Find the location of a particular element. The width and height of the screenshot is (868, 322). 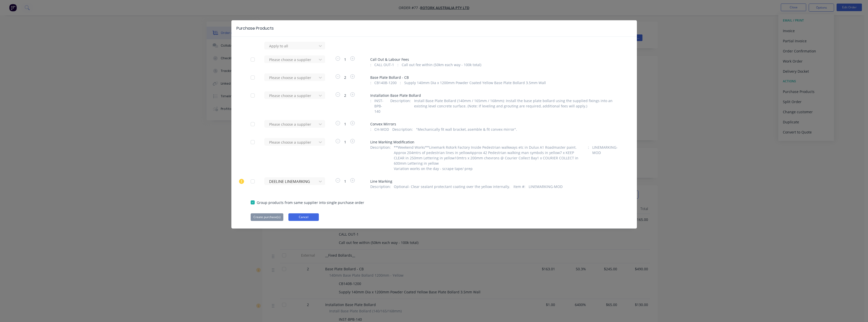

span: CALL OUT-1 is located at coordinates (384, 64).